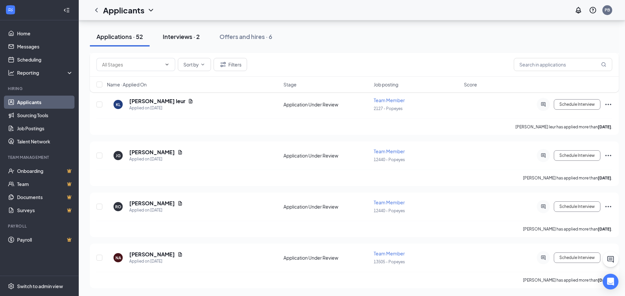 The width and height of the screenshot is (625, 296). Describe the element at coordinates (45, 171) in the screenshot. I see `a: OnboardingCrown` at that location.